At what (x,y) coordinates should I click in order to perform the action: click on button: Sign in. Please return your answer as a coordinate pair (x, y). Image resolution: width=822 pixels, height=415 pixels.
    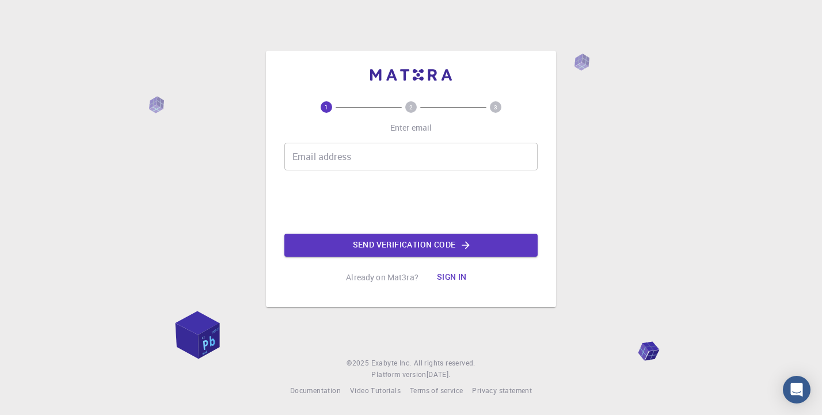
    Looking at the image, I should click on (452, 278).